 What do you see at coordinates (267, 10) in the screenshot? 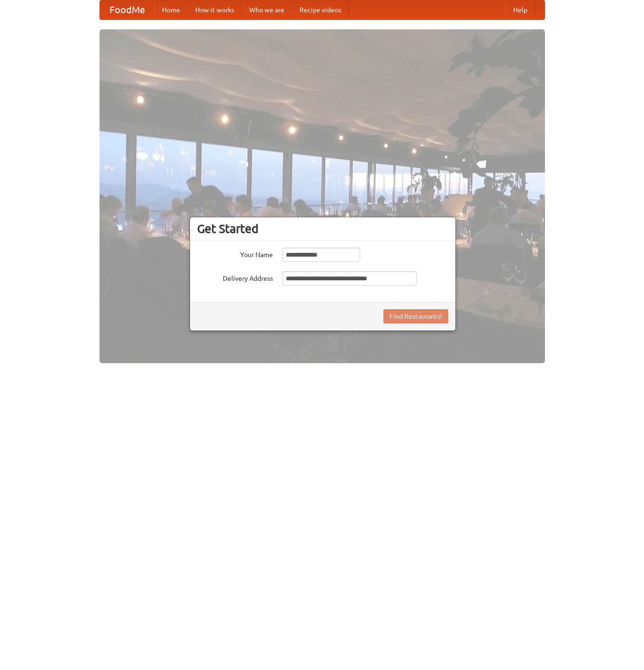
I see `a: Who we are` at bounding box center [267, 10].